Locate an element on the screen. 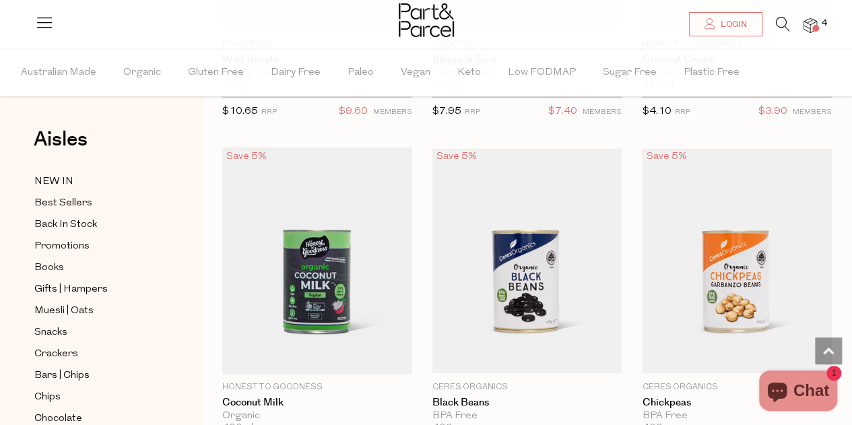 The image size is (852, 425). a: Chips is located at coordinates (96, 397).